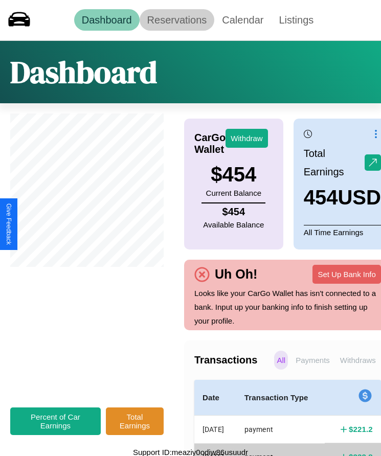  I want to click on a: Reservations, so click(177, 20).